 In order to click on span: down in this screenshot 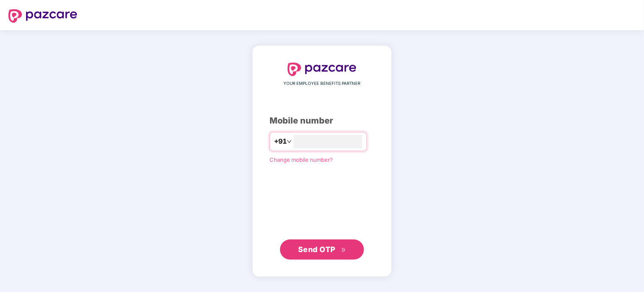, I will do `click(290, 142)`.